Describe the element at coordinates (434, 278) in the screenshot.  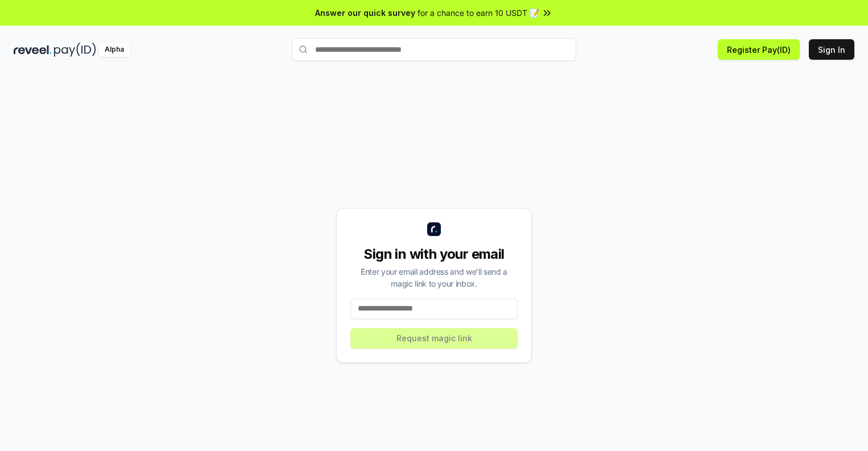
I see `div: Enter your email address and we’ll send a magic link to your inbox.` at that location.